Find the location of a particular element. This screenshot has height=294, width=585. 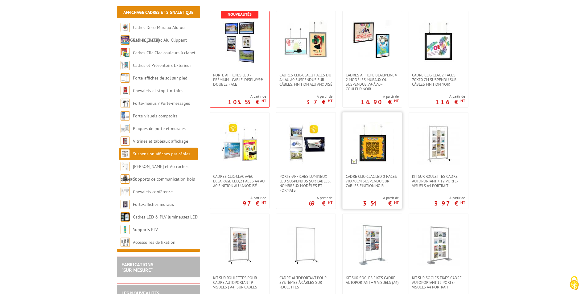

img: Cadres LED & PLV lumineuses LED is located at coordinates (125, 217).